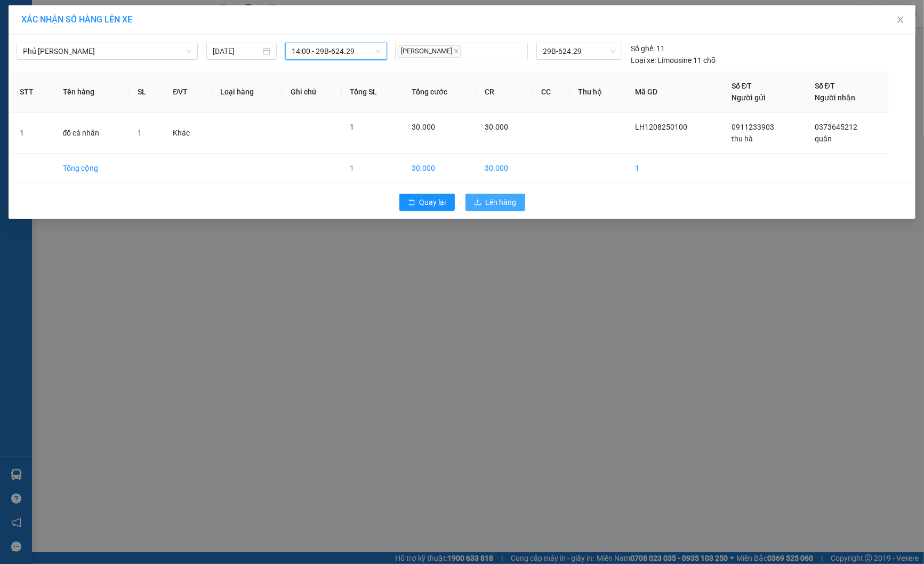 This screenshot has width=924, height=564. Describe the element at coordinates (551, 92) in the screenshot. I see `th: CC` at that location.